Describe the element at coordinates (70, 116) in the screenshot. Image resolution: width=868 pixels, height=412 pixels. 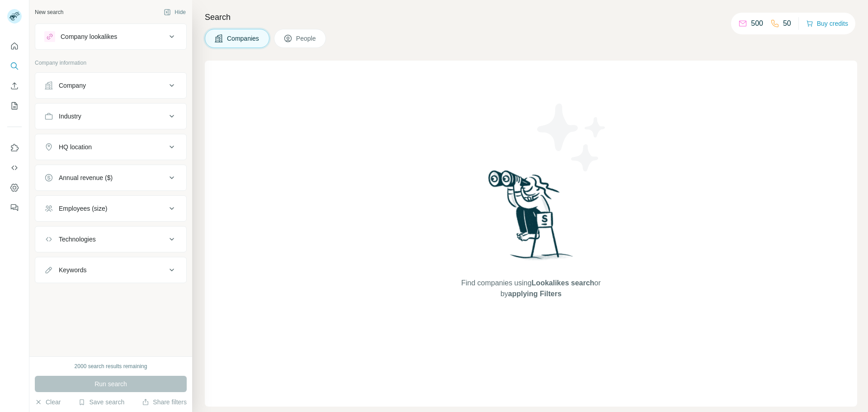
I see `div: Industry` at that location.